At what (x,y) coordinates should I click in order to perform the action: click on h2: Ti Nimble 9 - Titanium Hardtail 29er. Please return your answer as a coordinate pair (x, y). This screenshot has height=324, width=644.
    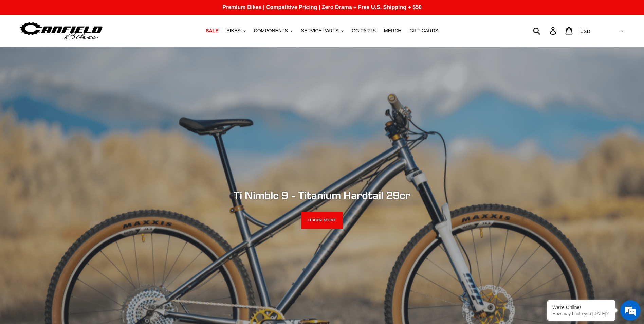
    Looking at the image, I should click on (322, 195).